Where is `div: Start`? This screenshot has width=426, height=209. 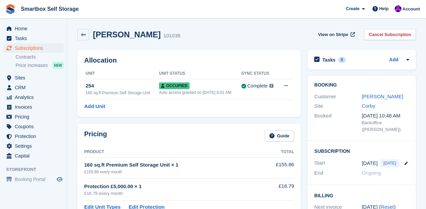 div: Start is located at coordinates (338, 163).